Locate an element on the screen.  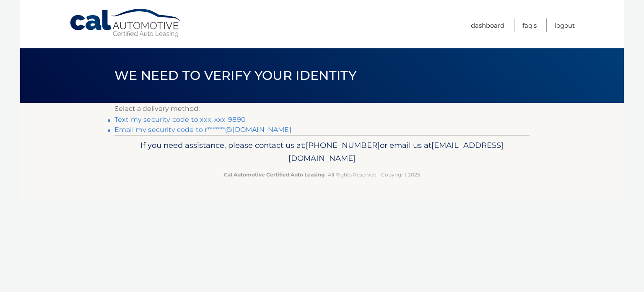
span: We need to verify your identity is located at coordinates (235, 76).